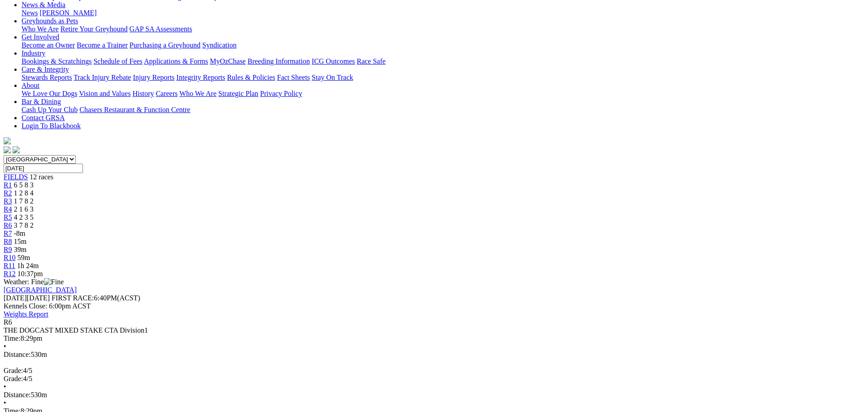 This screenshot has width=861, height=412. I want to click on a: Race Safe, so click(371, 61).